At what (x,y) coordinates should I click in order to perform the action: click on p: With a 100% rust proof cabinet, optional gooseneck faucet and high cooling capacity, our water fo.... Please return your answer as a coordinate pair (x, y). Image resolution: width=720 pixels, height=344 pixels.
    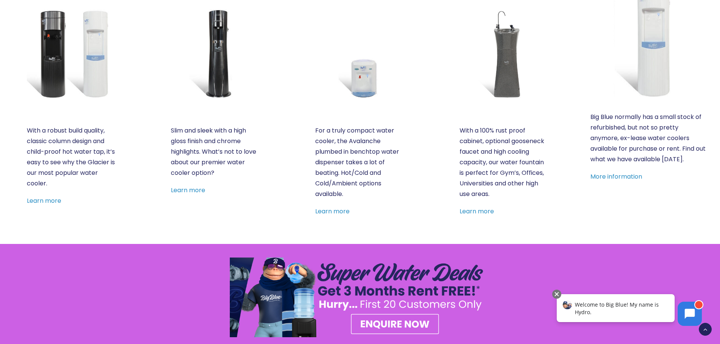
    Looking at the image, I should click on (504, 162).